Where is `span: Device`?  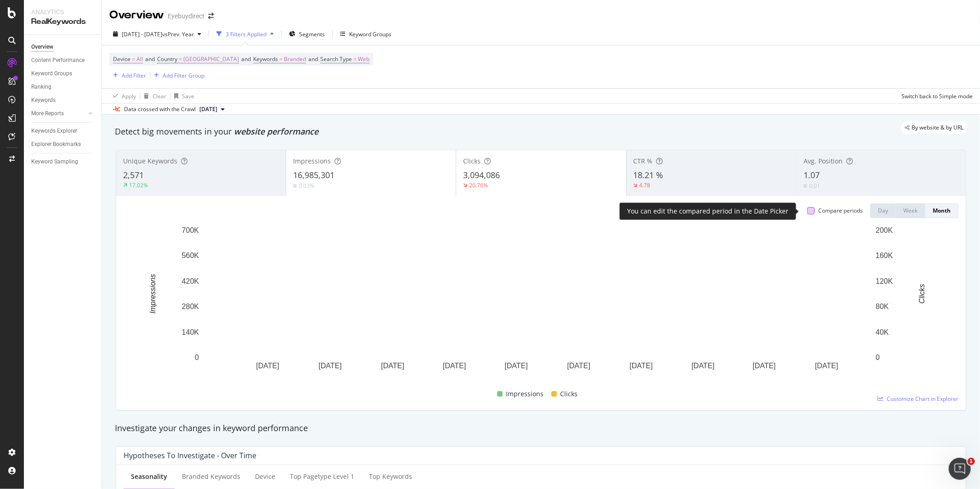 span: Device is located at coordinates (122, 59).